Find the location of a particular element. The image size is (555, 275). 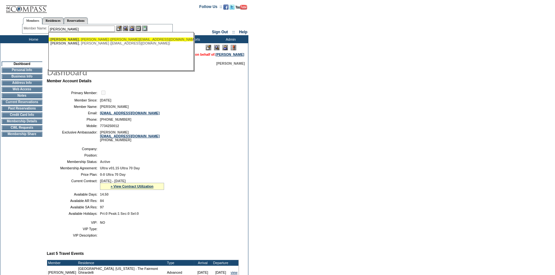

td: Exclusive Ambassador: is located at coordinates (73, 136).